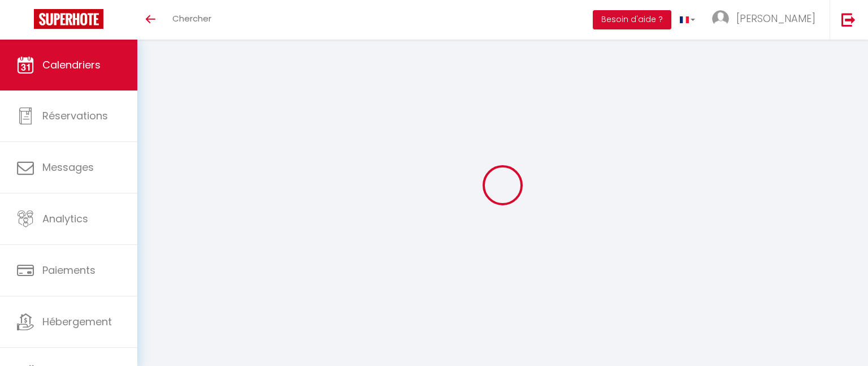 This screenshot has height=366, width=868. Describe the element at coordinates (75, 115) in the screenshot. I see `span: Réservations` at that location.